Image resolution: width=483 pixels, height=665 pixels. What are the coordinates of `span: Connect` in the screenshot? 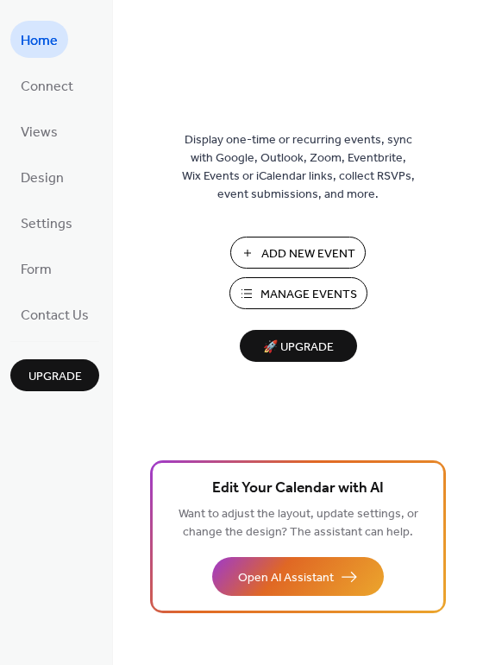 It's located at (47, 86).